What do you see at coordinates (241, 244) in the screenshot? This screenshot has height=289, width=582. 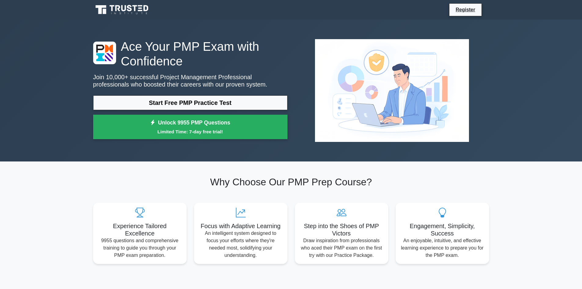 I see `p: An intelligent system designed to focus your efforts where they're needed most, solidifying your ...` at bounding box center [241, 244].